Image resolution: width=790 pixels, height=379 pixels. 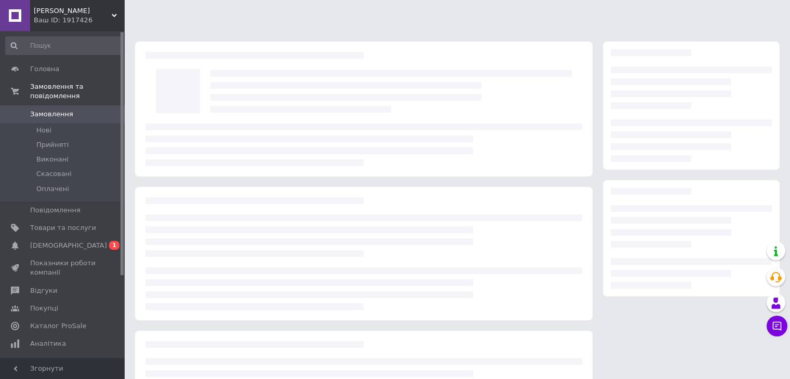 What do you see at coordinates (64, 46) in the screenshot?
I see `input: Пошук` at bounding box center [64, 46].